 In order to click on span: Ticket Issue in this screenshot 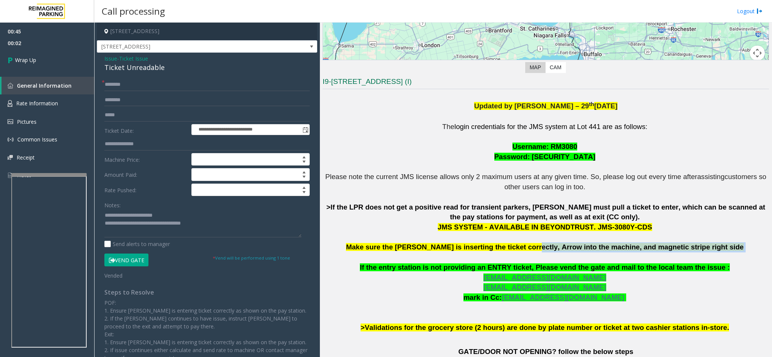, I will do `click(133, 58)`.